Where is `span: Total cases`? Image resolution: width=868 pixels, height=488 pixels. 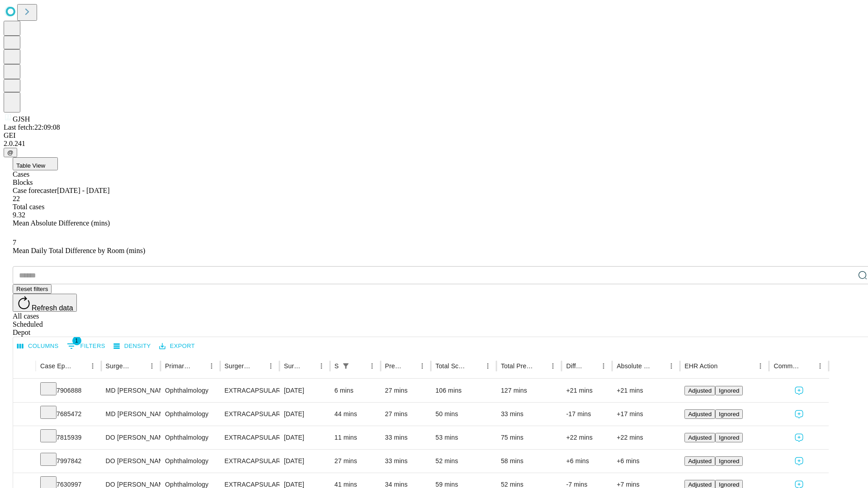
span: Total cases is located at coordinates (28, 206).